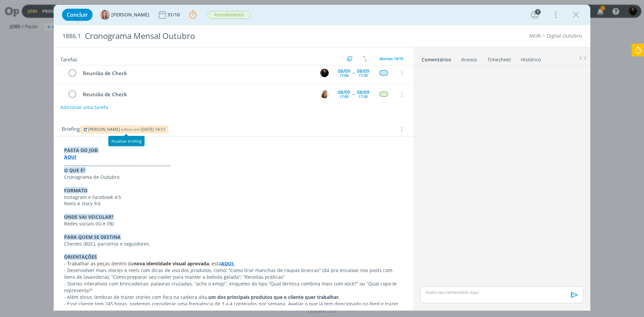 The width and height of the screenshot is (644, 317). I want to click on span: editou em, so click(130, 129).